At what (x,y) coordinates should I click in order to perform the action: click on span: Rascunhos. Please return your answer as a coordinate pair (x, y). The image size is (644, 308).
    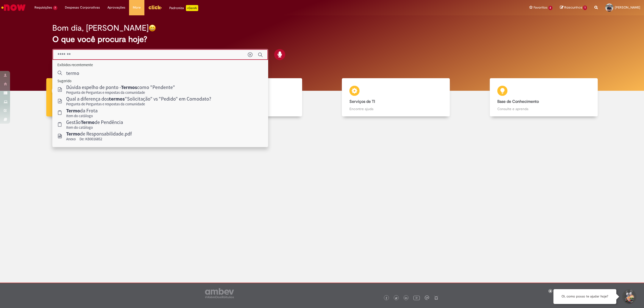
    Looking at the image, I should click on (573, 7).